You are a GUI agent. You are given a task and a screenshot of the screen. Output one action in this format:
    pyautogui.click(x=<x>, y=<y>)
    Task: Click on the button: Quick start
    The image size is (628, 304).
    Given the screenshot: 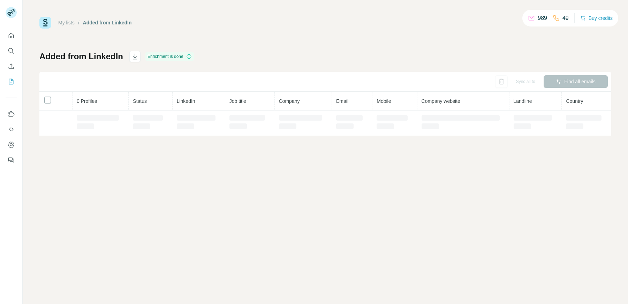 What is the action you would take?
    pyautogui.click(x=11, y=36)
    